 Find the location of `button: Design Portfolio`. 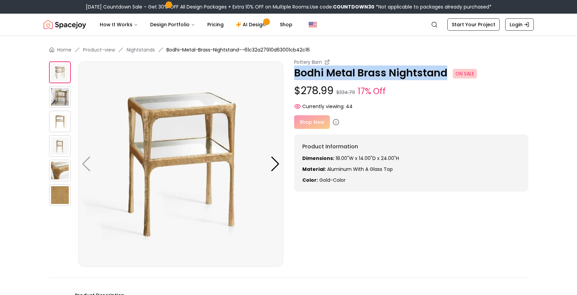

button: Design Portfolio is located at coordinates (173, 25).